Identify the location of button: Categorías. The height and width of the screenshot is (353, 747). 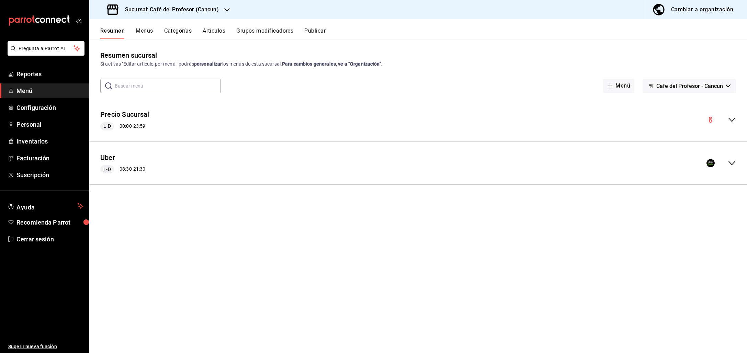
(178, 33).